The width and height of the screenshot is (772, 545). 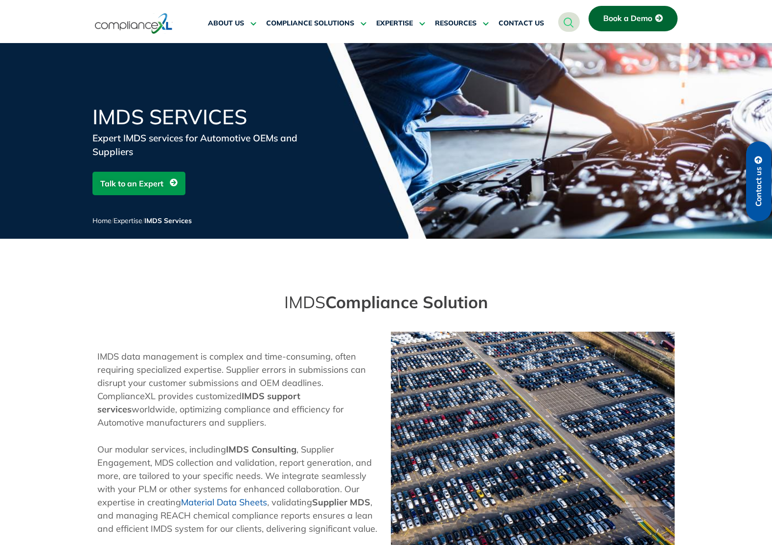 What do you see at coordinates (759, 181) in the screenshot?
I see `a: Contact us` at bounding box center [759, 181].